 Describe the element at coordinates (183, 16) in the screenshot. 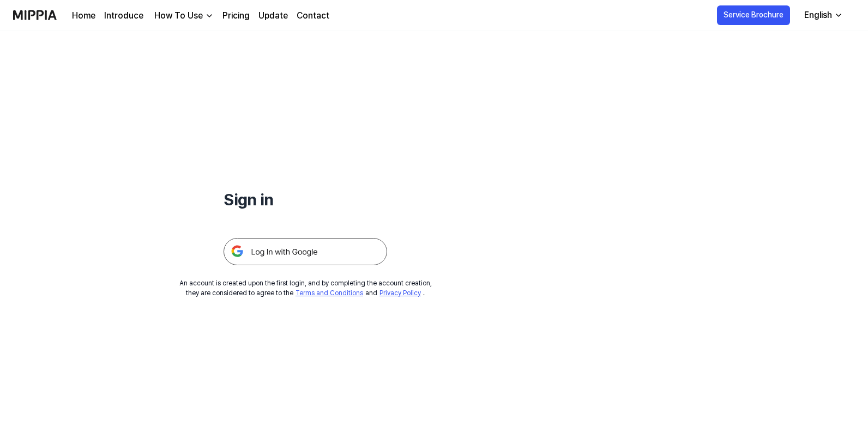

I see `button: How To Use` at that location.